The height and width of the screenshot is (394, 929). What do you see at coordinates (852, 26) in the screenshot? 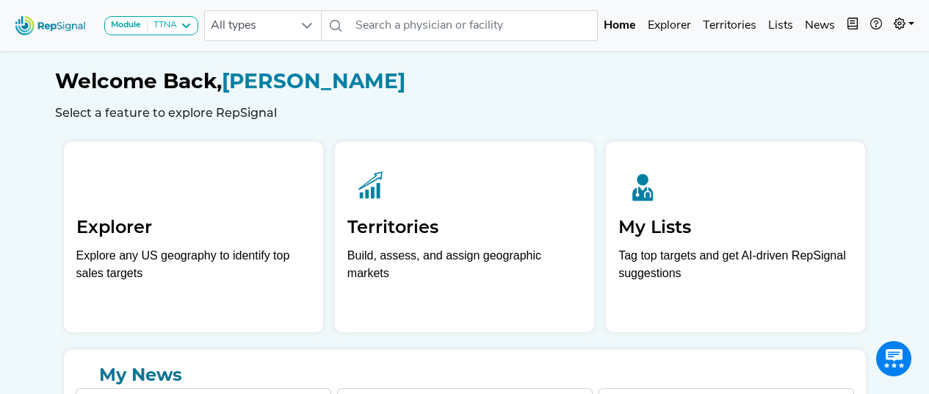
I see `button: Intel Book` at bounding box center [852, 26].